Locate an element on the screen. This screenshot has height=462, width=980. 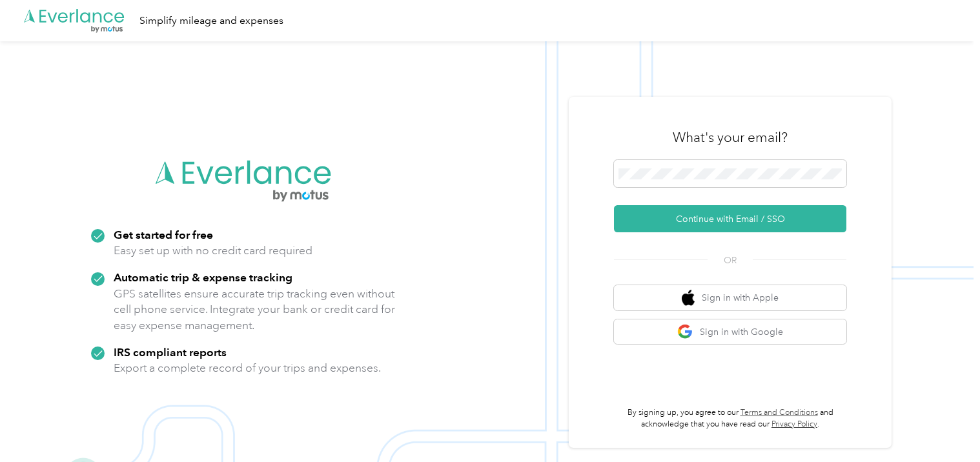
strong: Automatic trip & expense tracking is located at coordinates (203, 277).